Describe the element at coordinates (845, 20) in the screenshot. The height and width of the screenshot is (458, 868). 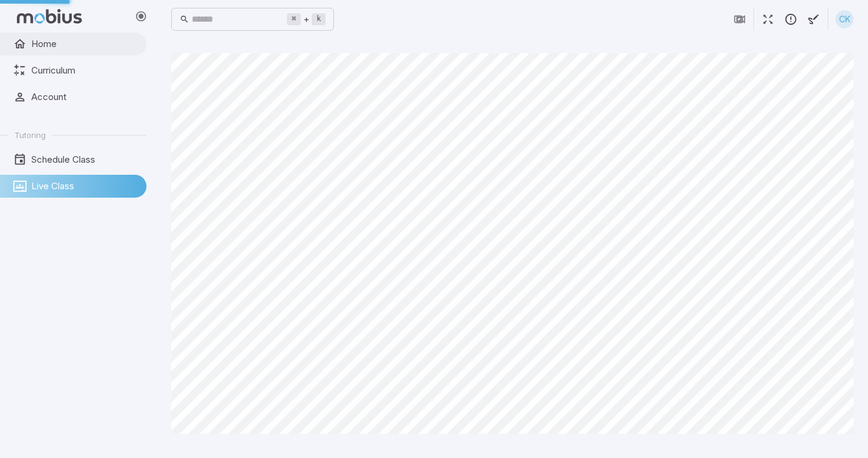
I see `div: CK` at that location.